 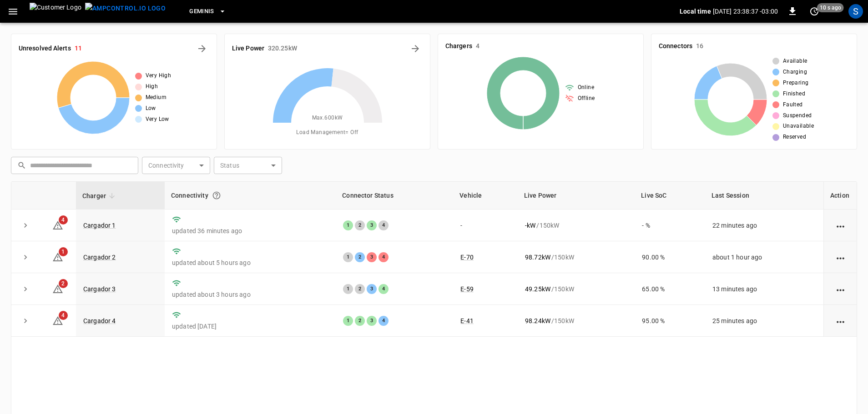 What do you see at coordinates (202, 11) in the screenshot?
I see `span: Geminis` at bounding box center [202, 11].